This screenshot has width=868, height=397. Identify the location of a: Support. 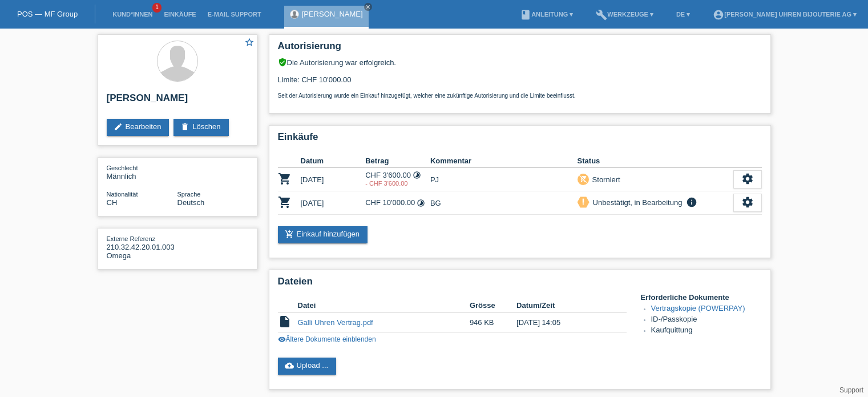
(852, 390).